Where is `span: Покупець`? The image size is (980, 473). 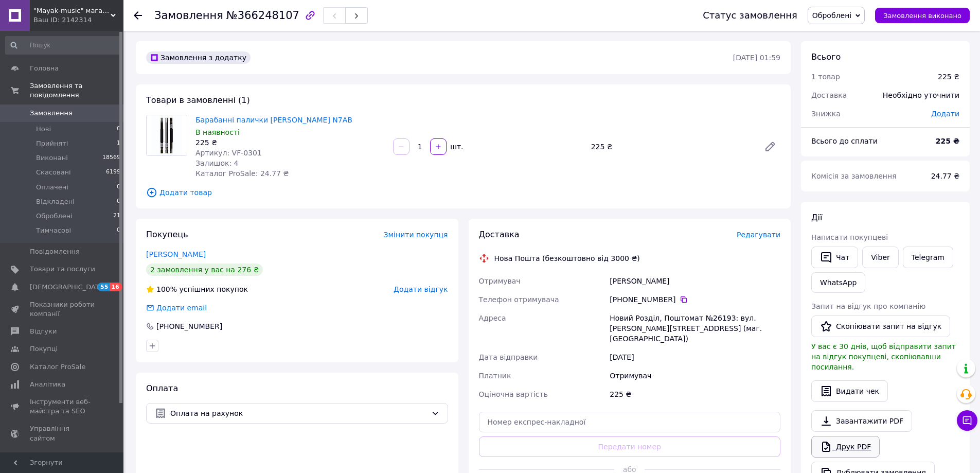
span: Покупець is located at coordinates (167, 234).